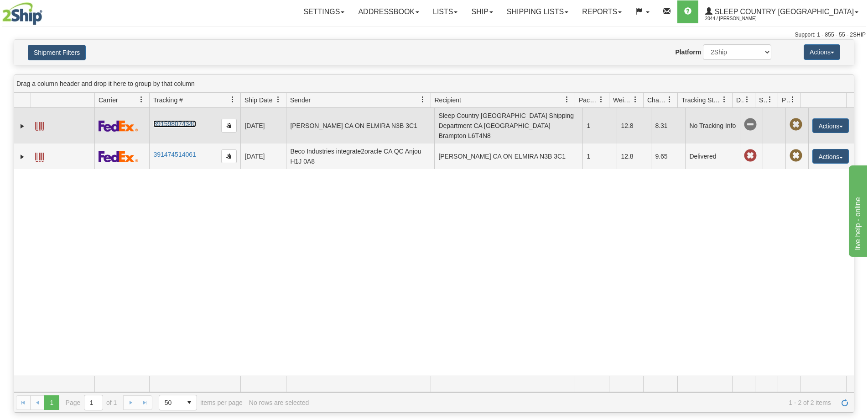 This screenshot has width=868, height=420. Describe the element at coordinates (279, 403) in the screenshot. I see `div: No rows are selected` at that location.